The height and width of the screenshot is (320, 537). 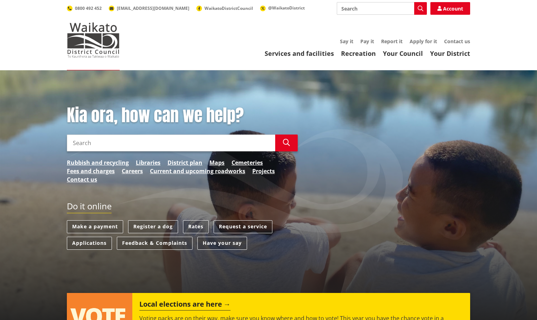 I want to click on a: Account, so click(x=450, y=8).